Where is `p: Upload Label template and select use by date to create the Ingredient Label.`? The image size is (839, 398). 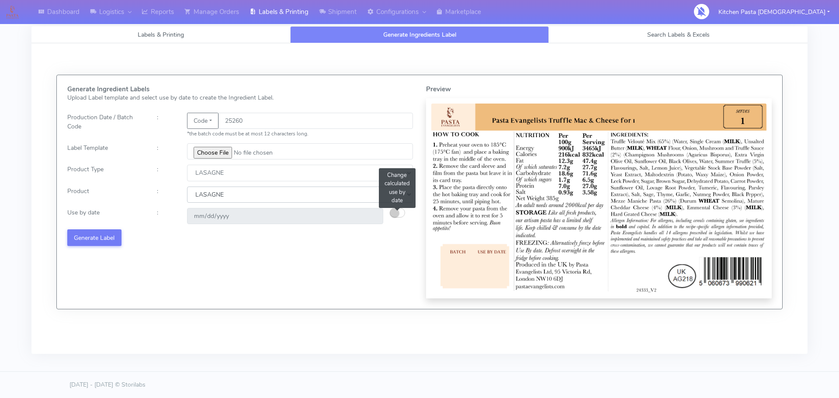 p: Upload Label template and select use by date to create the Ingredient Label. is located at coordinates (240, 97).